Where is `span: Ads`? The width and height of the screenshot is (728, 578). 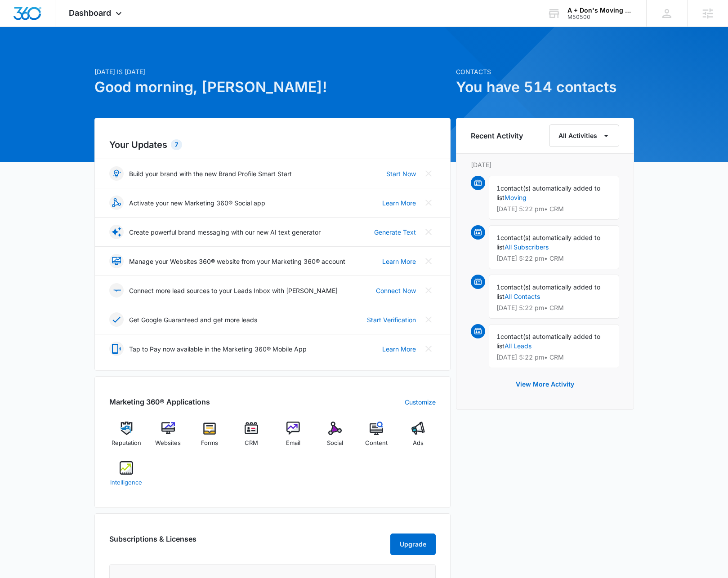
span: Ads is located at coordinates (418, 443).